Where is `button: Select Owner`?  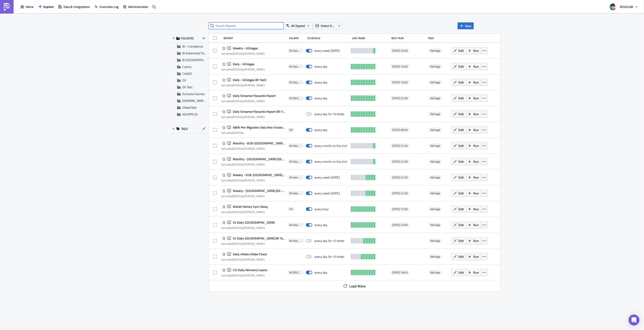 button: Select Owner is located at coordinates (327, 26).